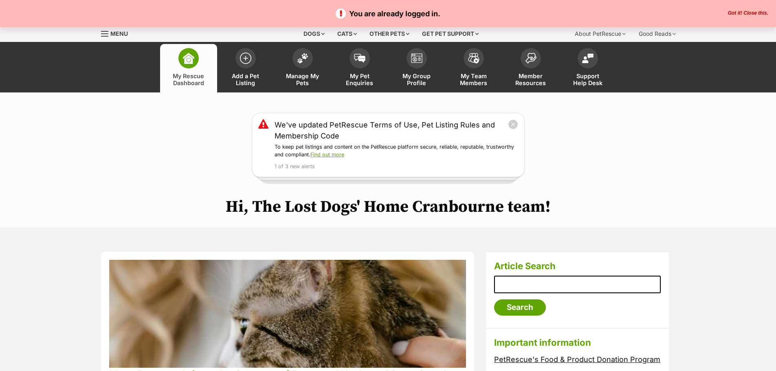 This screenshot has width=776, height=371. What do you see at coordinates (588, 58) in the screenshot?
I see `img: help-desk-icon-fdf02630f3aa405de69fd3d07c3f3aa587a6932b1a1747fa1d2bba05be0121f9.svg` at bounding box center [588, 58].